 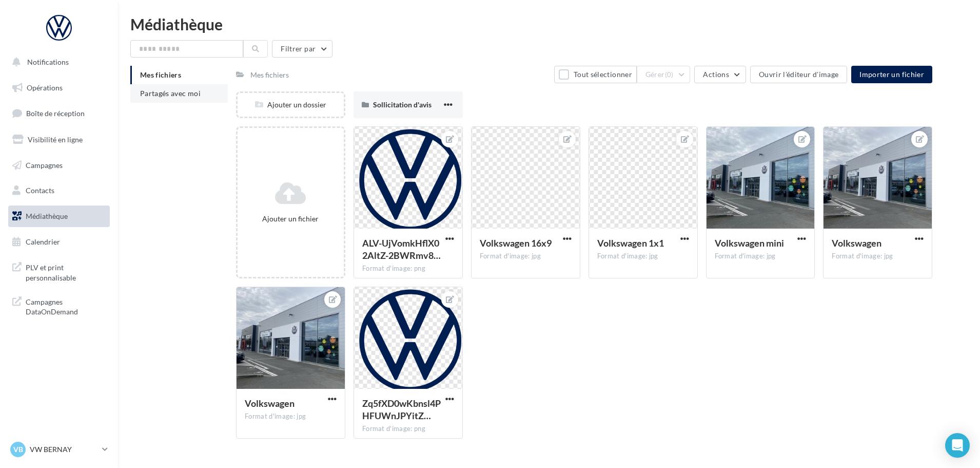 What do you see at coordinates (48, 62) in the screenshot?
I see `span: Notifications` at bounding box center [48, 62].